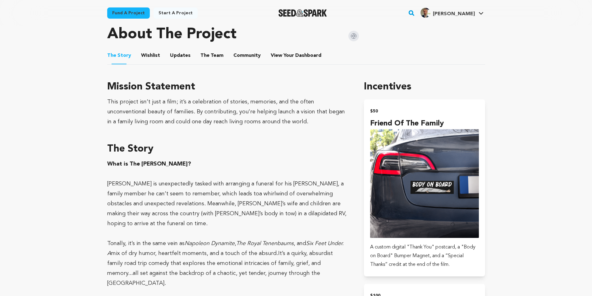 This screenshot has width=592, height=296. Describe the element at coordinates (212, 56) in the screenshot. I see `span: Team` at that location.